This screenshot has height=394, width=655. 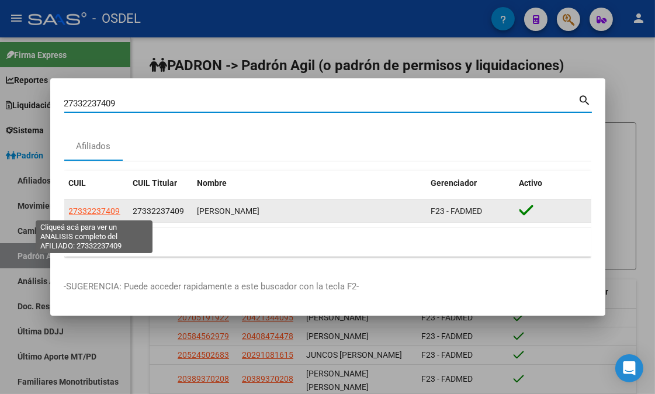 I want to click on div: 1 total, so click(x=328, y=242).